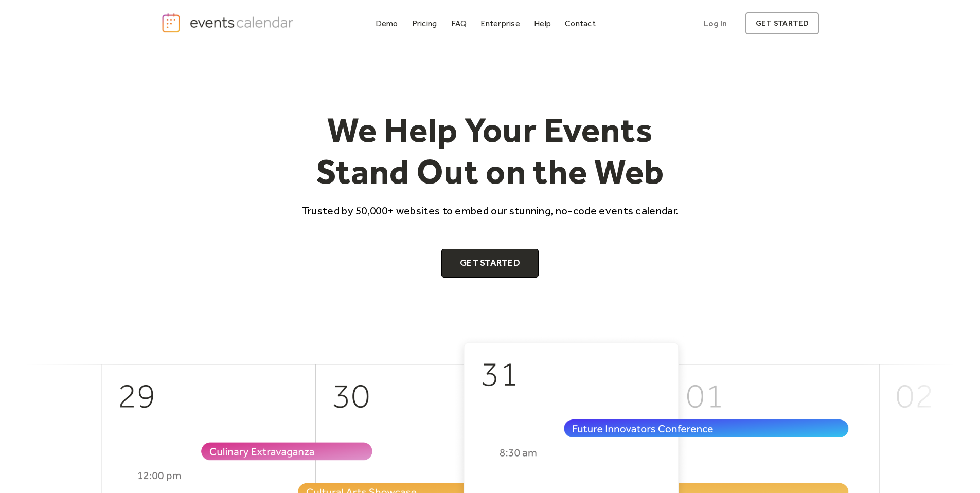  I want to click on h1: We Help Your Events Stand Out on the Web, so click(490, 151).